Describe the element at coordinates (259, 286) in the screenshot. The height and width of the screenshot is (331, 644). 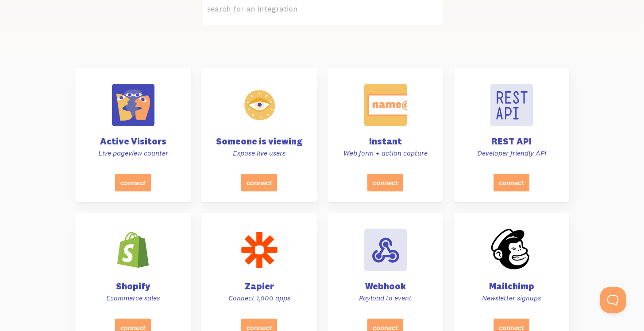
I see `h4: Zapier` at that location.